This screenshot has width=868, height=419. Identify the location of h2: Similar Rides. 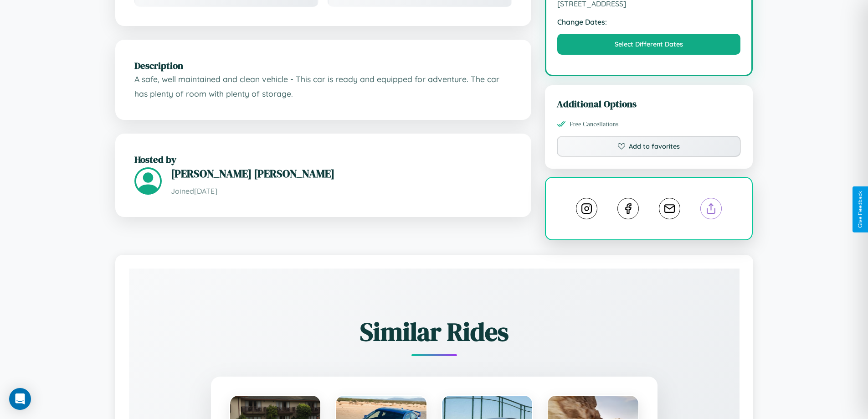
(434, 332).